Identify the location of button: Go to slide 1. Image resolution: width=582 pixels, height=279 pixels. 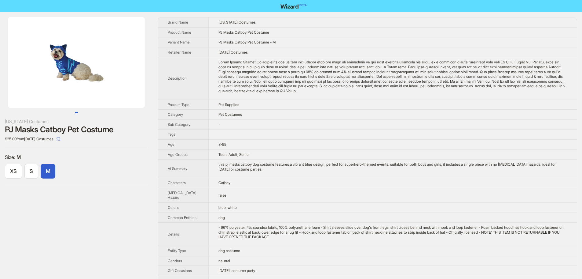
(76, 112).